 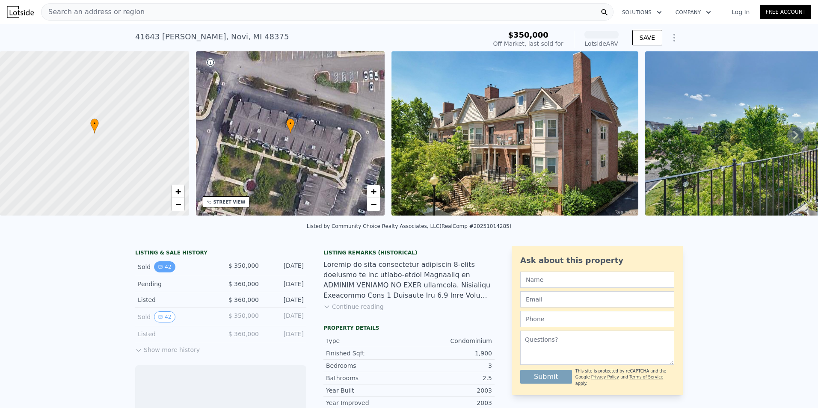 What do you see at coordinates (741, 12) in the screenshot?
I see `a: Log In` at bounding box center [741, 12].